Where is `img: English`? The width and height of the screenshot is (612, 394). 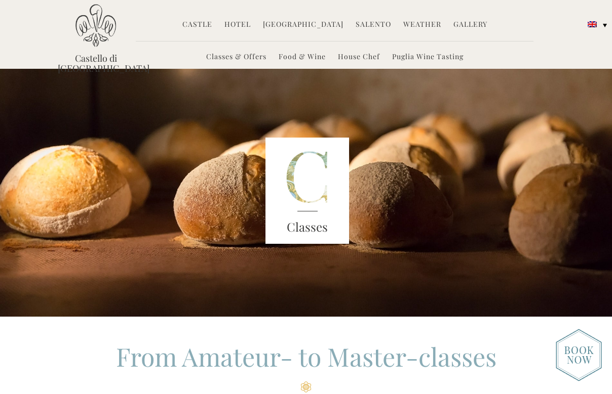 img: English is located at coordinates (592, 24).